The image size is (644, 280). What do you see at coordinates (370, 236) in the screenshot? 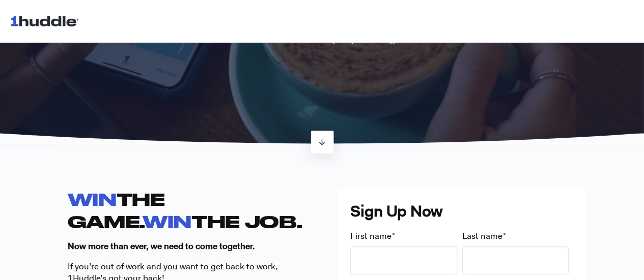
I see `span: First name` at bounding box center [370, 236].